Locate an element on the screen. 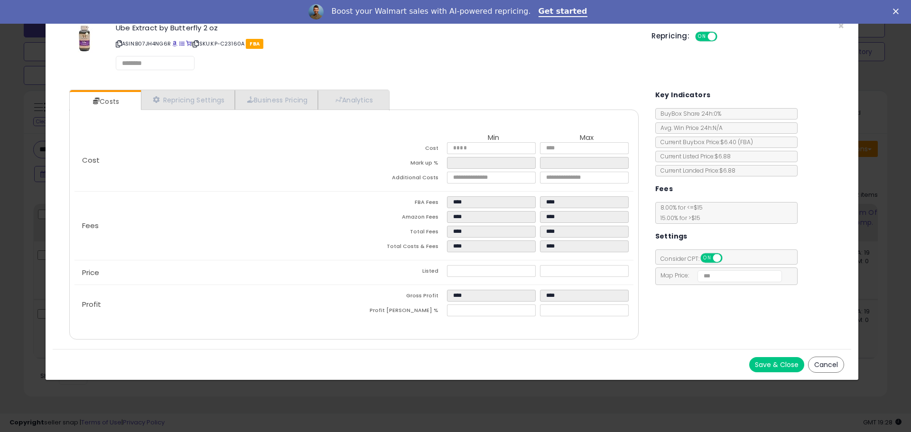 The height and width of the screenshot is (432, 911). td: Gross Profit is located at coordinates (401, 297).